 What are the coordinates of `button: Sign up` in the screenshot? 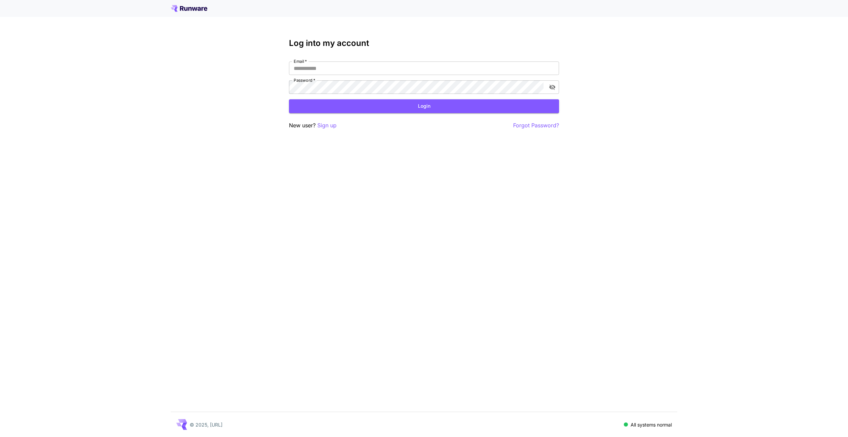 It's located at (327, 125).